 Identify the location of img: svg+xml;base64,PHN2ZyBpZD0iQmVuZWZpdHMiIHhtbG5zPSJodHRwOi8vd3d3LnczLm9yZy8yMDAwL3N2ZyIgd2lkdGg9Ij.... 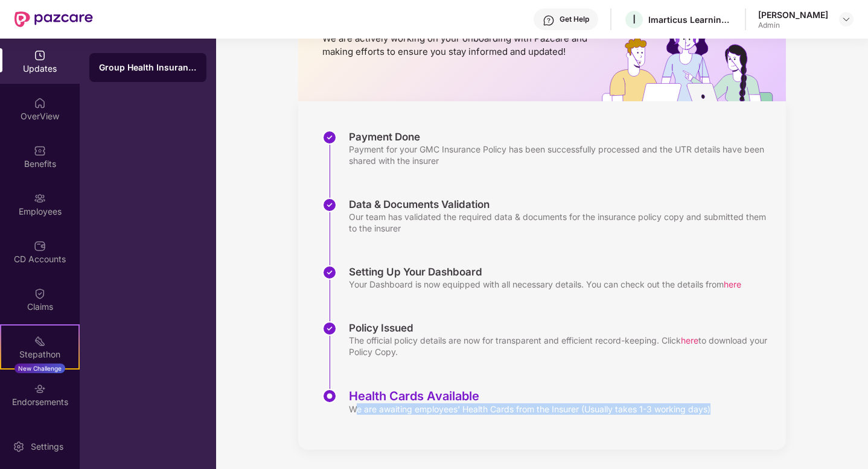
(40, 151).